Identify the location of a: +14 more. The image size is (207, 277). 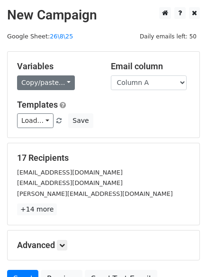
(37, 209).